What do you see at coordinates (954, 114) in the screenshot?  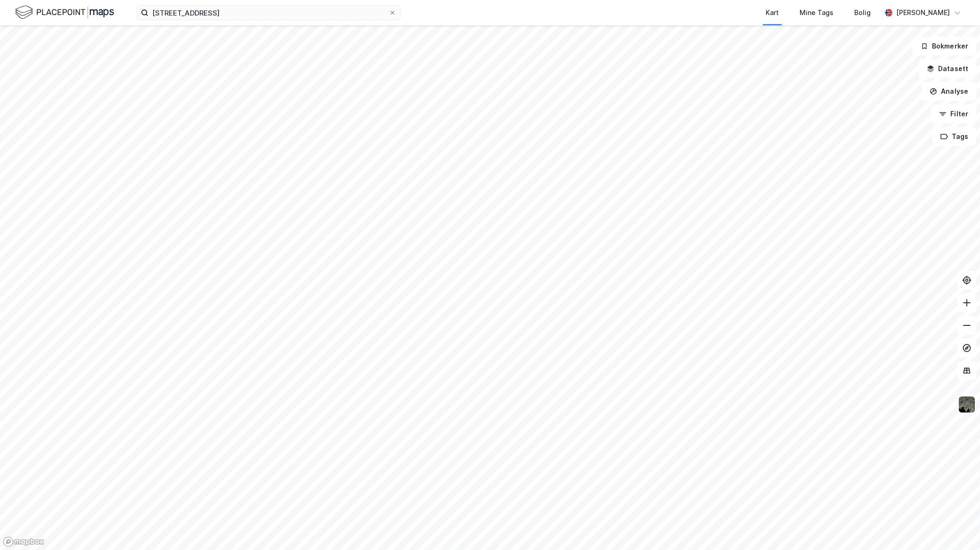 I see `button: Filter` at bounding box center [954, 114].